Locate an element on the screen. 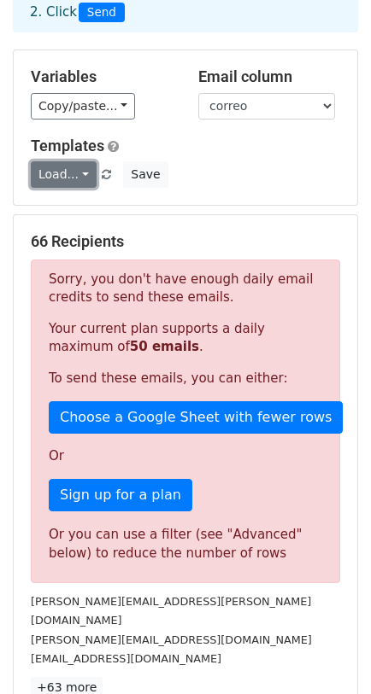  h5: Email column is located at coordinates (269, 77).